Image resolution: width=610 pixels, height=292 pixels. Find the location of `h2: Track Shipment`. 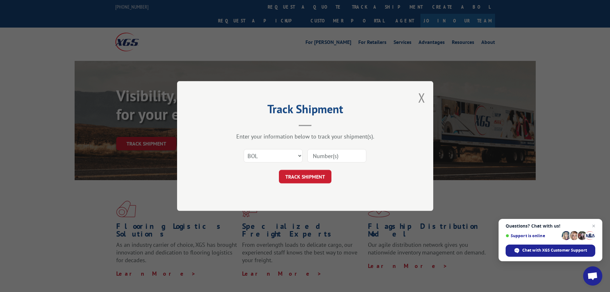

h2: Track Shipment is located at coordinates (305, 110).